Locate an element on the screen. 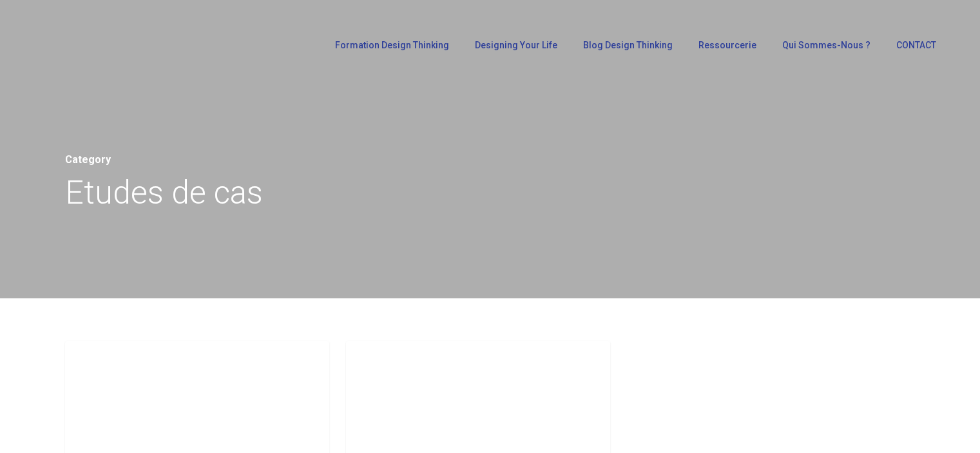 The width and height of the screenshot is (980, 453). span: Qui sommes-nous ? is located at coordinates (825, 45).